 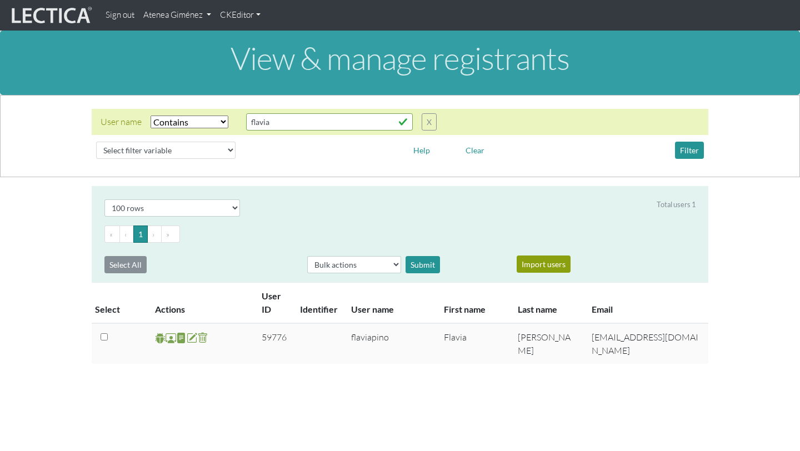 What do you see at coordinates (126, 265) in the screenshot?
I see `button: Select All` at bounding box center [126, 265].